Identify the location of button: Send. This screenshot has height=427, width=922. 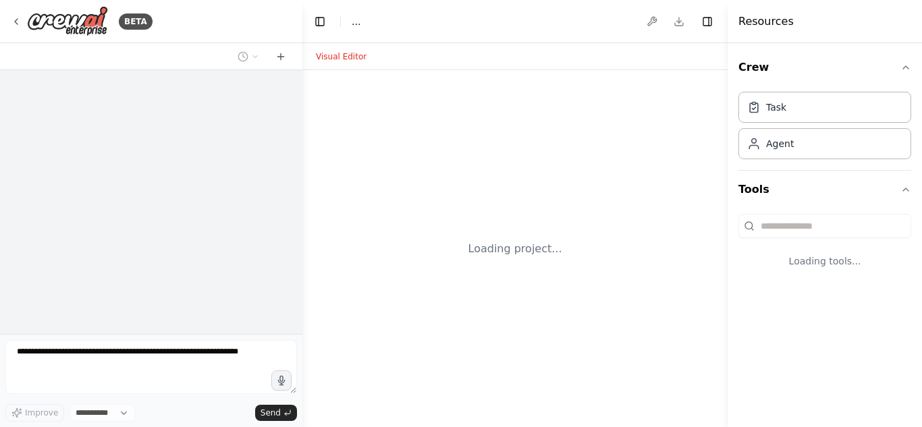
(276, 413).